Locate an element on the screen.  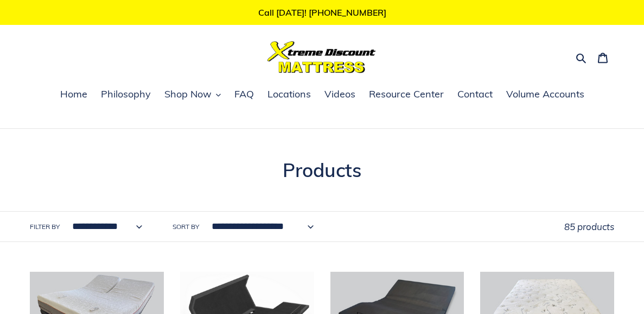
label: Filter by is located at coordinates (44, 227).